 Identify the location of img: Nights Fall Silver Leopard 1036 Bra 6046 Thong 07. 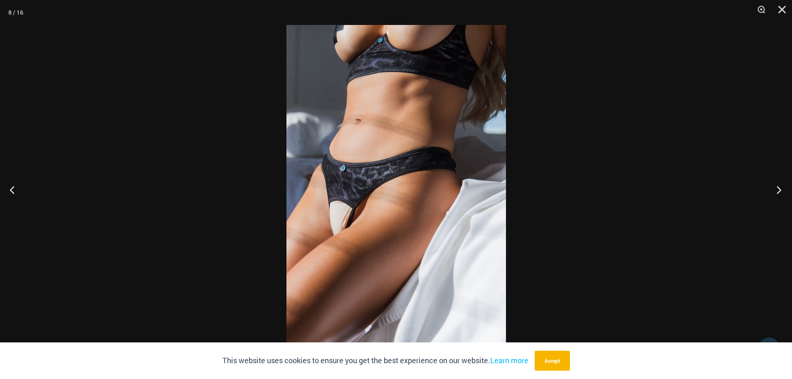
(396, 189).